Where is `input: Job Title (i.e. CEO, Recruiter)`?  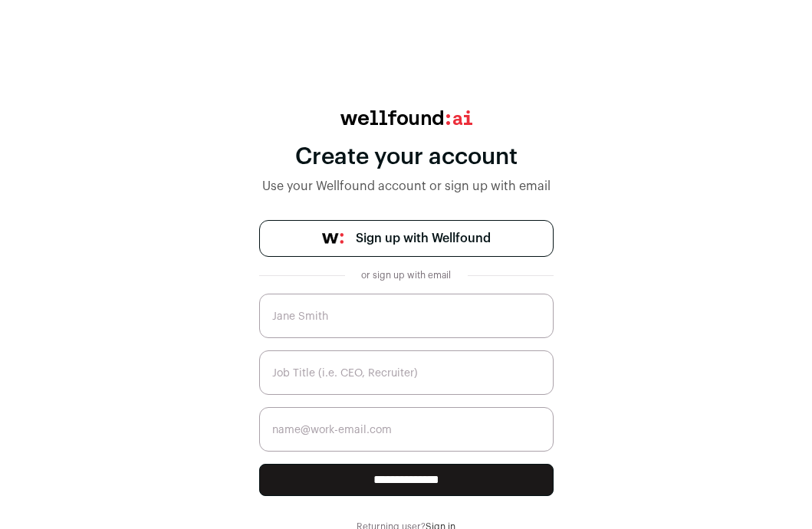 input: Job Title (i.e. CEO, Recruiter) is located at coordinates (406, 372).